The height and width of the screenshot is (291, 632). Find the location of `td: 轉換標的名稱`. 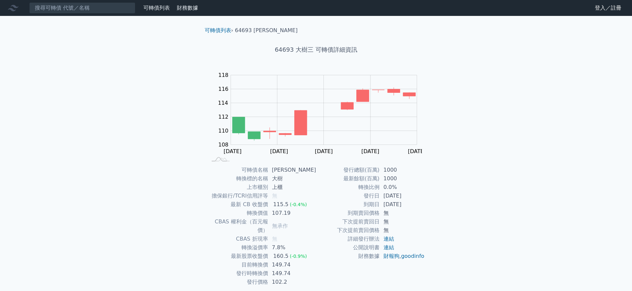

td: 轉換標的名稱 is located at coordinates (237, 179).